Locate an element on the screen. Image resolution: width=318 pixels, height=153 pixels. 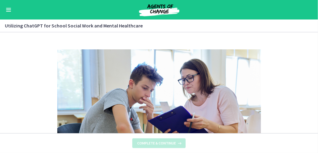
span: Complete & continue is located at coordinates (156, 143).